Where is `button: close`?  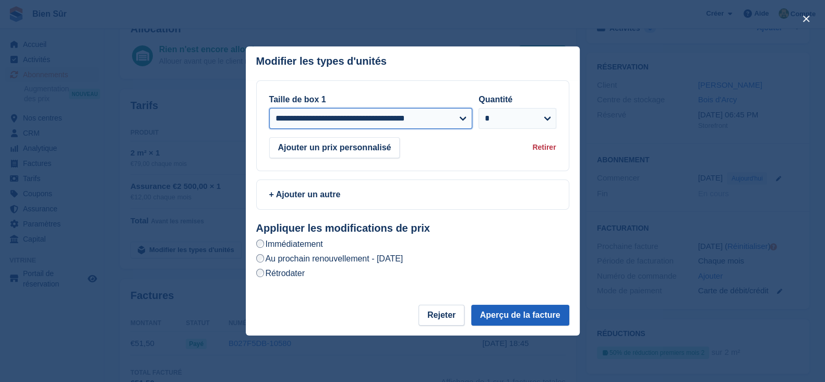 button: close is located at coordinates (806, 19).